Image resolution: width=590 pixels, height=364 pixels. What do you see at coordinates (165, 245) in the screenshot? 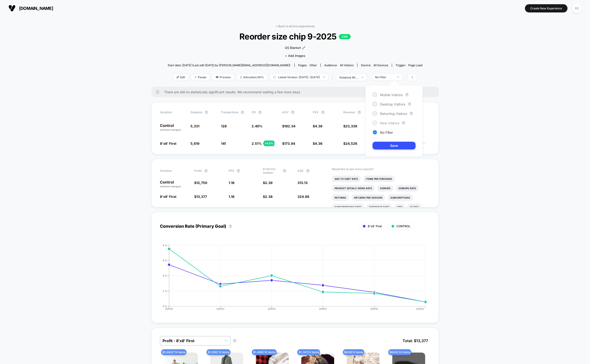
I see `tspan: 8 %` at bounding box center [165, 245].